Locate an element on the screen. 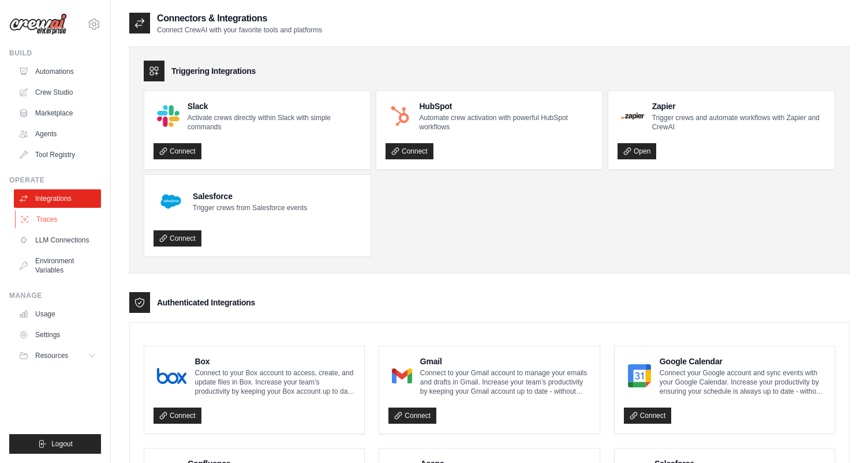  a: Integrations is located at coordinates (57, 199).